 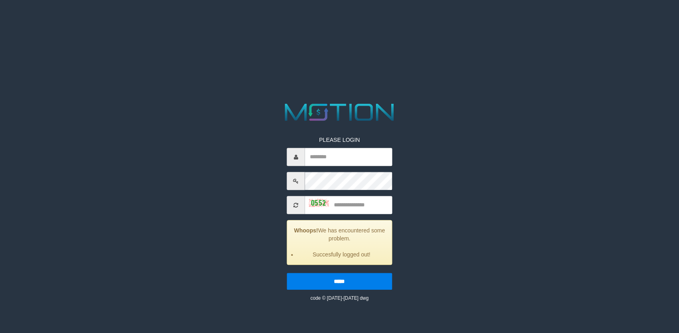 I want to click on strong: Whoops!, so click(x=306, y=231).